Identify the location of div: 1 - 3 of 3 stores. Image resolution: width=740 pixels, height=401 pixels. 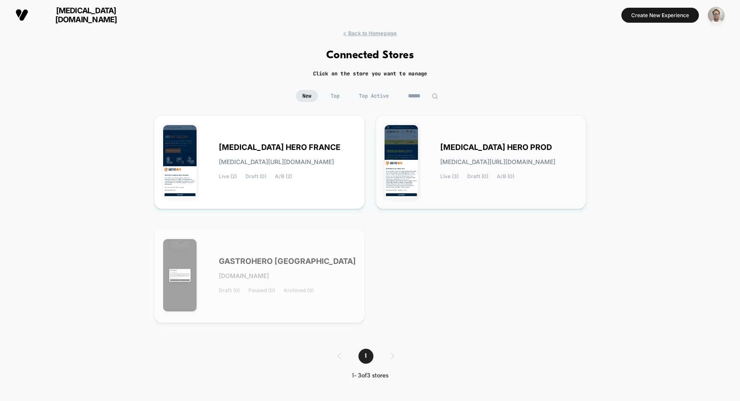
(370, 375).